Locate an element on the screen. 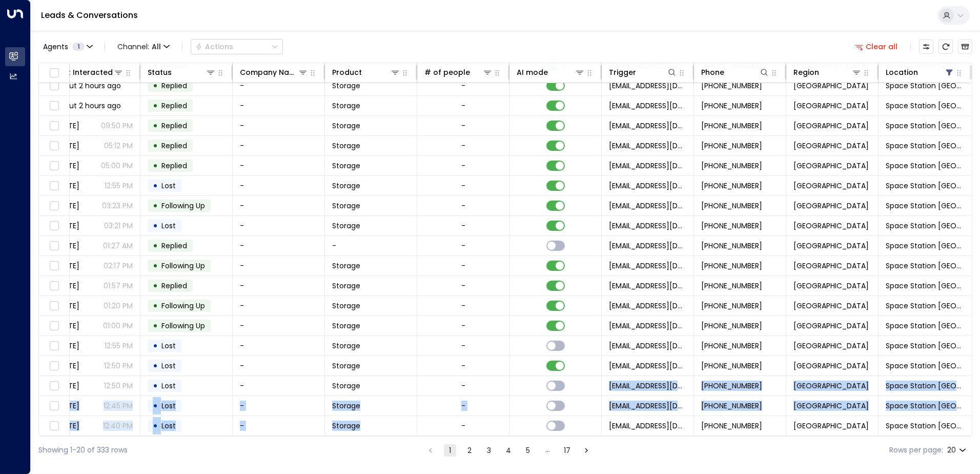 The width and height of the screenshot is (980, 474). button: Go to page 2 is located at coordinates (469, 450).